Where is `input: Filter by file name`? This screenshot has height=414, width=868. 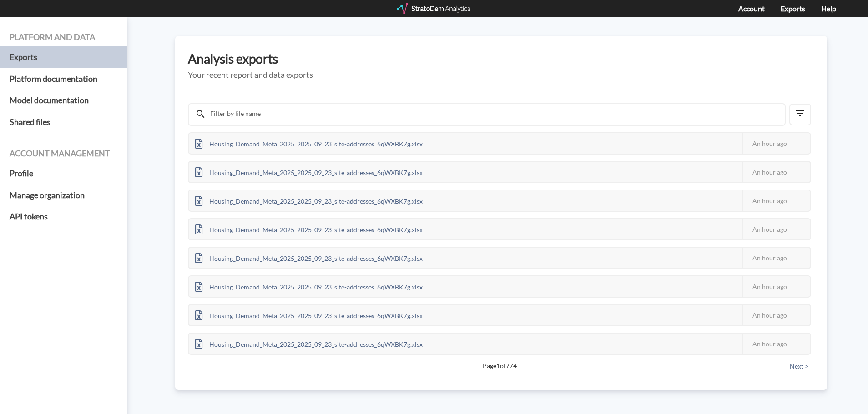
input: Filter by file name is located at coordinates (491, 114).